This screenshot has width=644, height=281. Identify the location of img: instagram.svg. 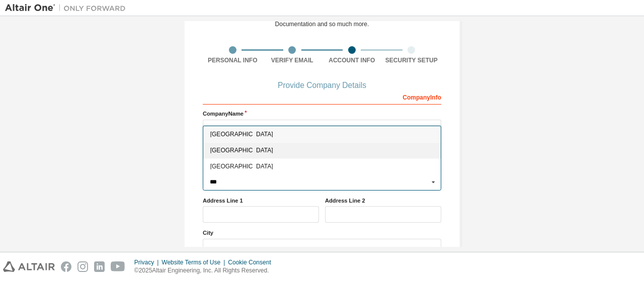
(82, 267).